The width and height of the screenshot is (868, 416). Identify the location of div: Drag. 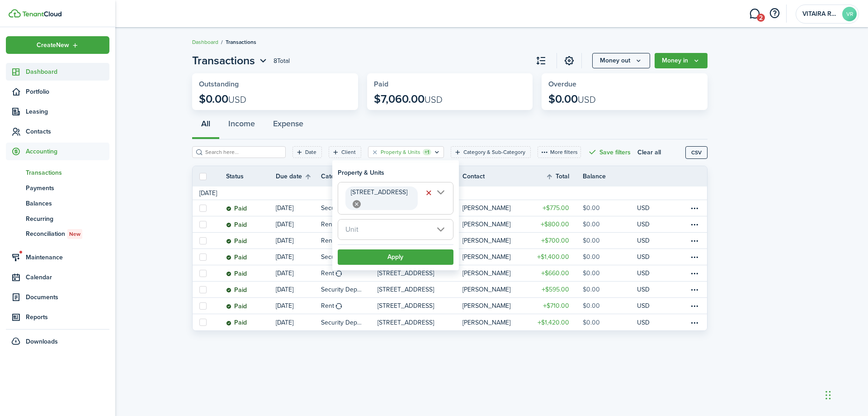
(828, 395).